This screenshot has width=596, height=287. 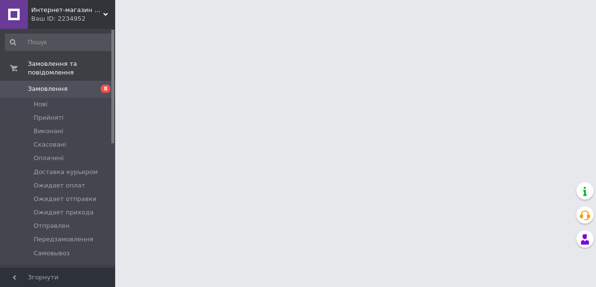 I want to click on span: Прийняті, so click(x=48, y=118).